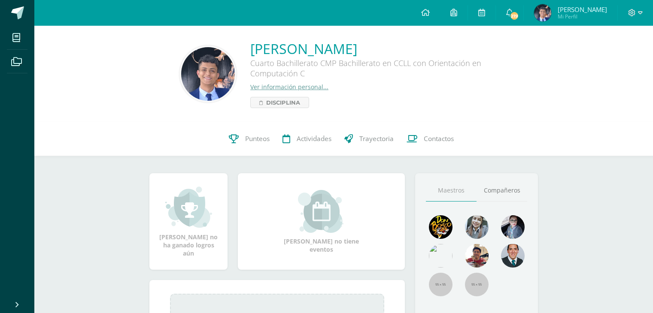  What do you see at coordinates (477, 227) in the screenshot?
I see `img: 45bd7986b8947ad7e5894cbc9b781108.png` at bounding box center [477, 227].